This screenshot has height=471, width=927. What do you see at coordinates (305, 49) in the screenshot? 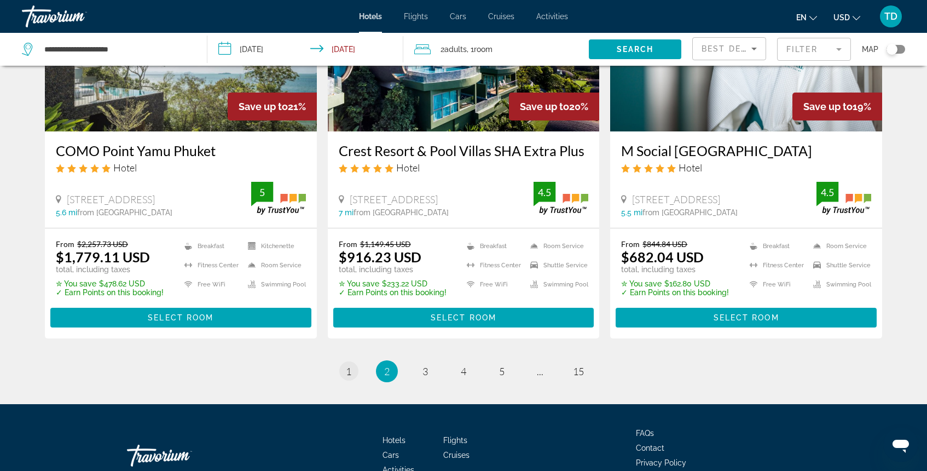
I see `button: Check-in date: Nov 21, 2025 Check-out date: Nov 26, 2025` at bounding box center [305, 49].